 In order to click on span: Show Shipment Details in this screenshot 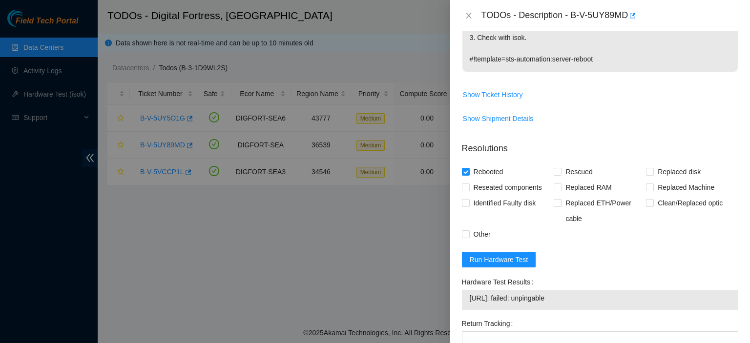, I will do `click(498, 119)`.